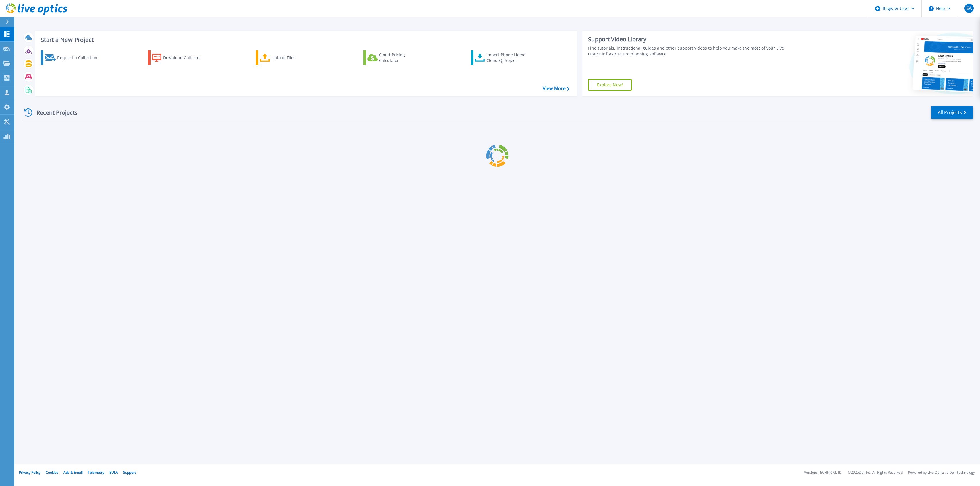  Describe the element at coordinates (288, 58) in the screenshot. I see `a: Upload Files` at that location.